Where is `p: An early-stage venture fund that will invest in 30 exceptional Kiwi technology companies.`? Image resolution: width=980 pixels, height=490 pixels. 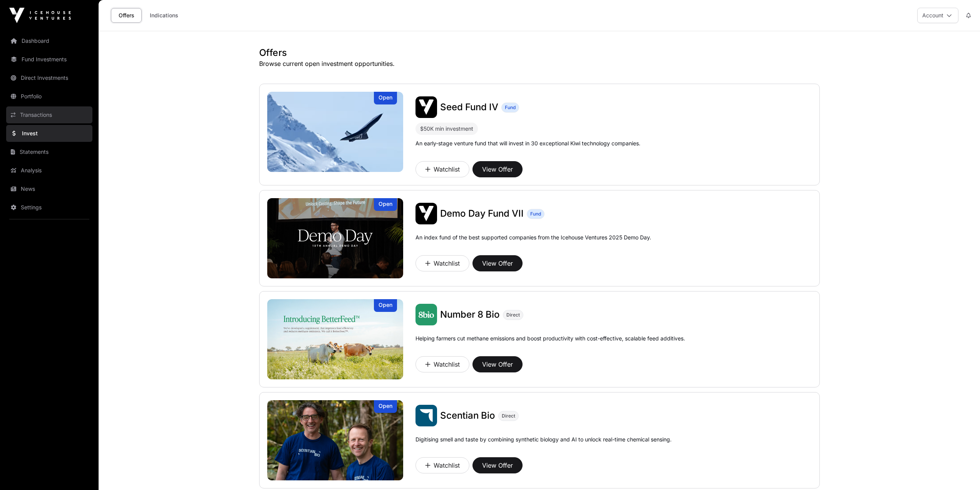
p: An early-stage venture fund that will invest in 30 exceptional Kiwi technology companies. is located at coordinates (528, 143).